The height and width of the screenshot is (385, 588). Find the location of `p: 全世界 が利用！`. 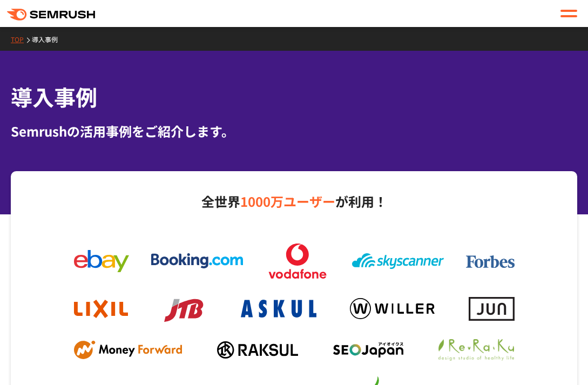

p: 全世界 が利用！ is located at coordinates (294, 201).